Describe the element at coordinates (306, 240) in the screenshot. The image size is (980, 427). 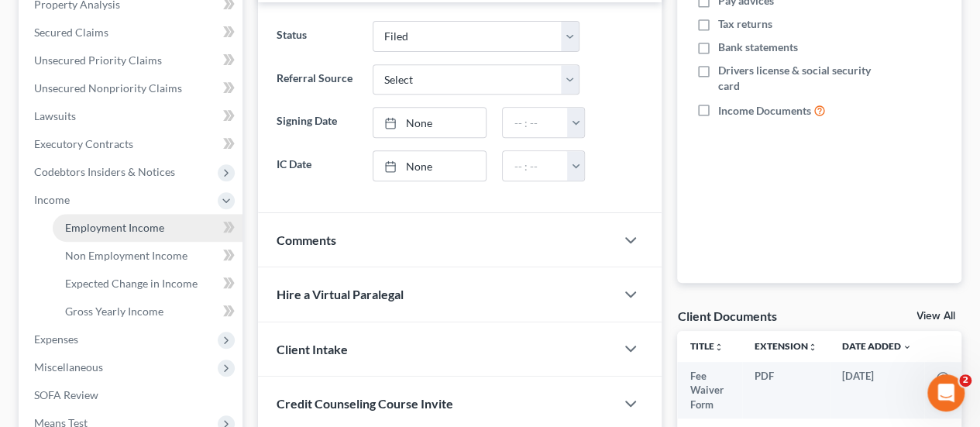
I see `span: Comments` at that location.